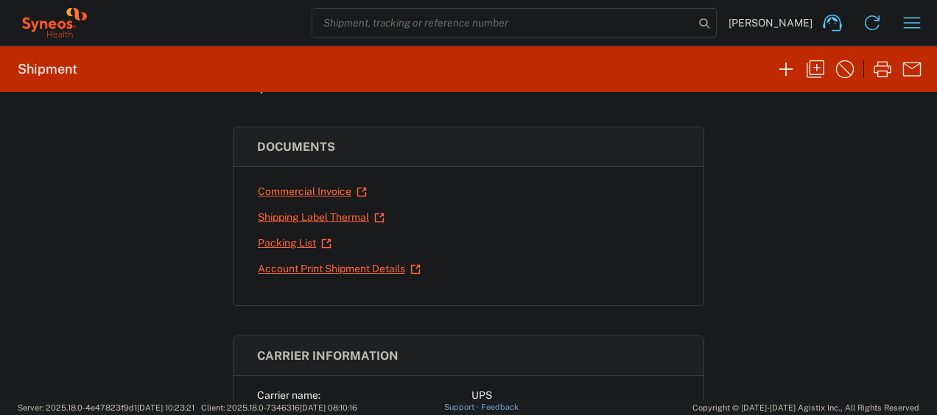 This screenshot has width=937, height=415. Describe the element at coordinates (47, 69) in the screenshot. I see `h2: Shipment` at that location.